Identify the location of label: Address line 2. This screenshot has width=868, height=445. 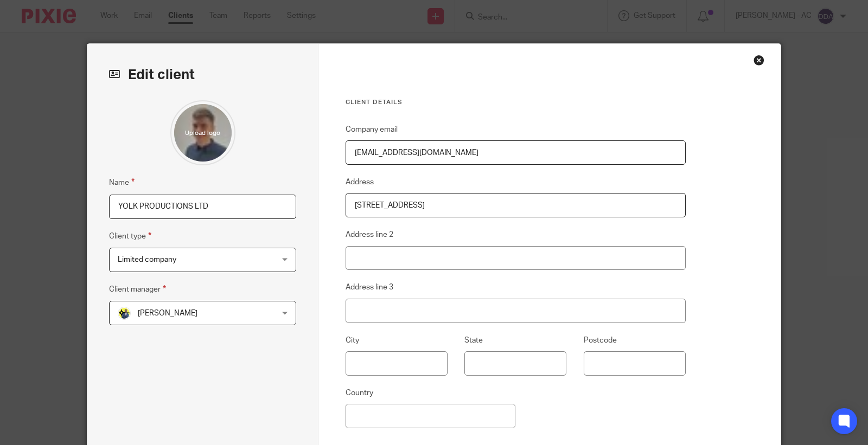
(369, 235).